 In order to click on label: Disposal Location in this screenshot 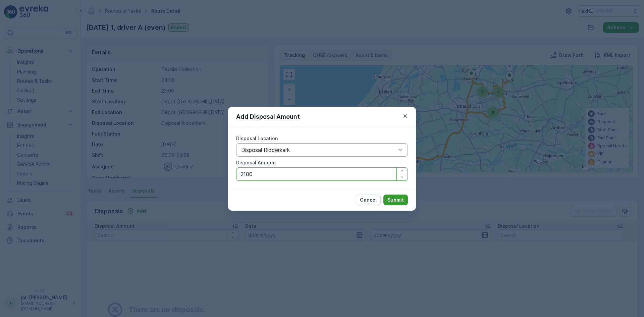, I will do `click(257, 138)`.